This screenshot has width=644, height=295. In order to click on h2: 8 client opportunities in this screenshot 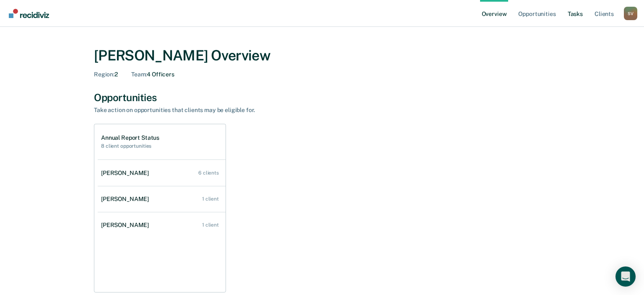, I will do `click(130, 146)`.